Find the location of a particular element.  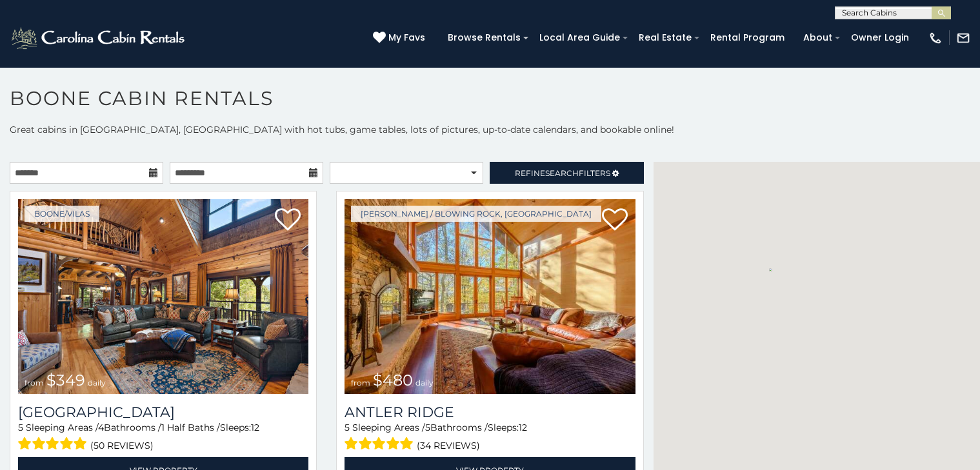

span: 1 Half Baths / is located at coordinates (190, 428).